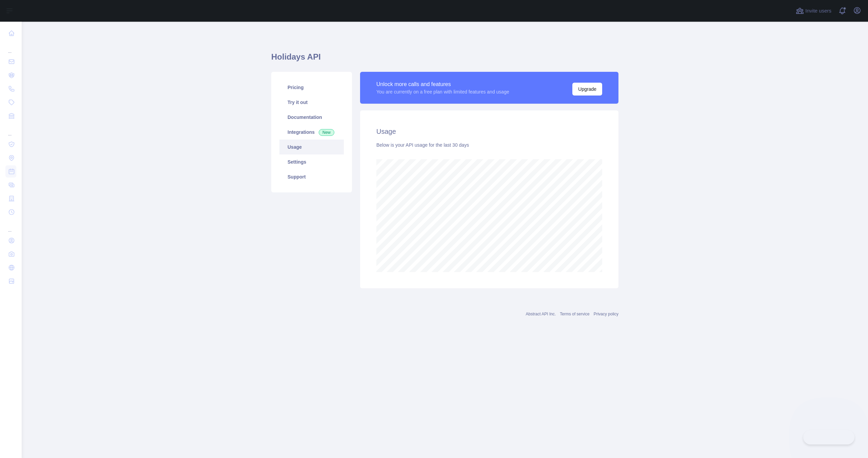 The width and height of the screenshot is (868, 458). I want to click on a: Pricing, so click(312, 87).